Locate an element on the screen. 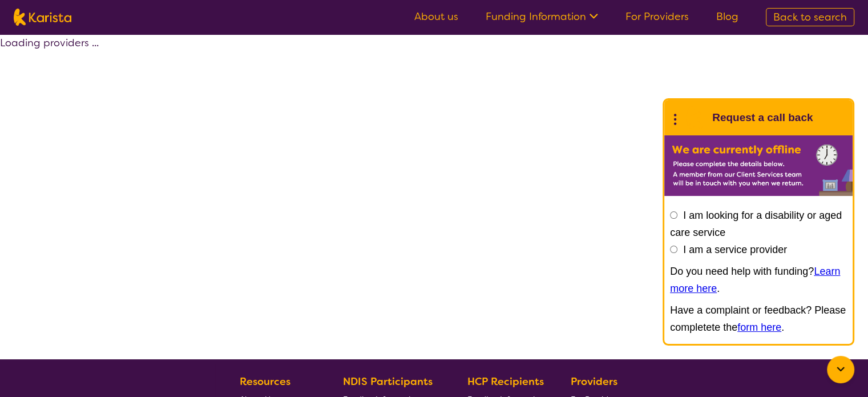 This screenshot has height=397, width=868. b: Providers is located at coordinates (594, 382).